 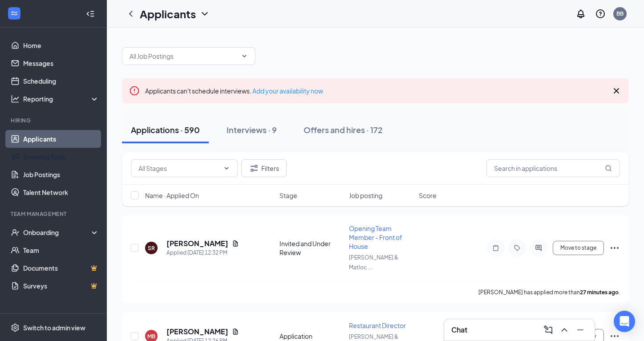 I want to click on div: BB, so click(x=620, y=14).